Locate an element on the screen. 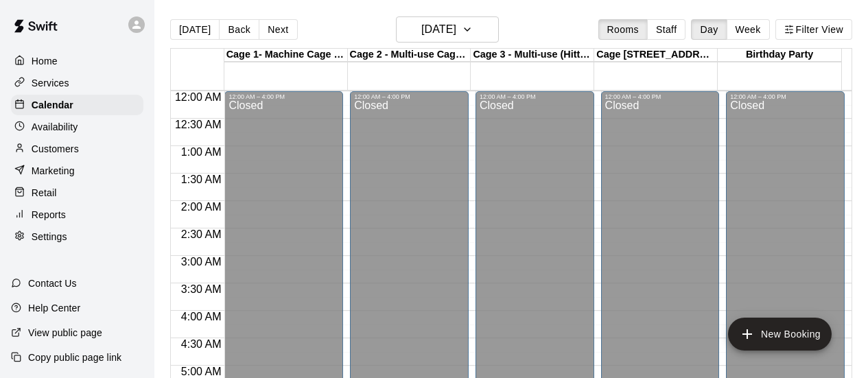 Image resolution: width=868 pixels, height=378 pixels. div: Calendar is located at coordinates (77, 105).